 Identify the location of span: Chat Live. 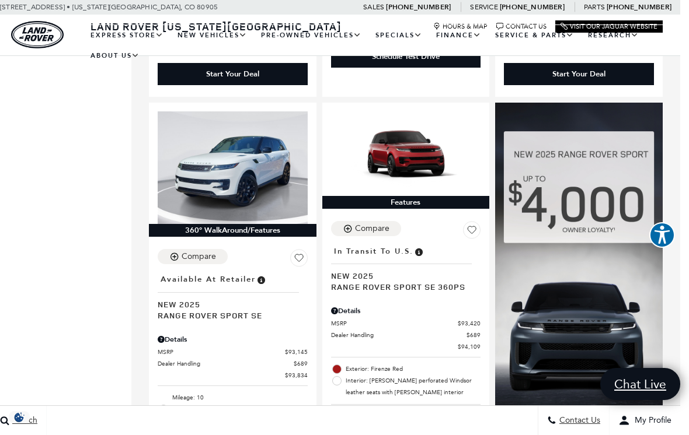
(640, 384).